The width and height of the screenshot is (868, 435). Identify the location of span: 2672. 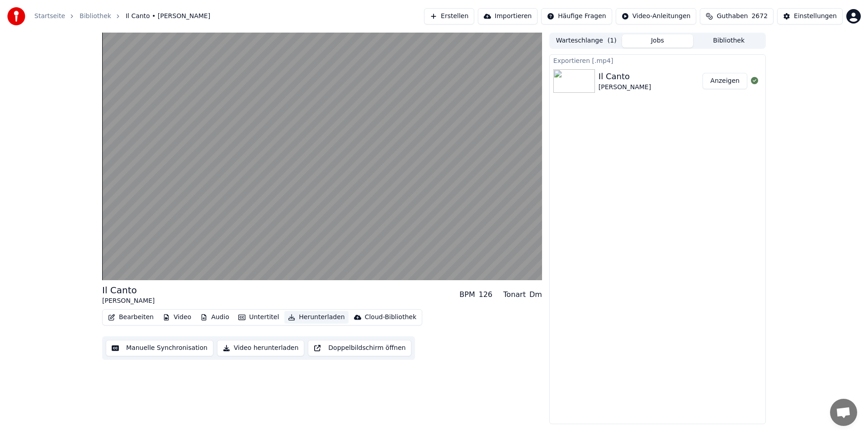
(759, 16).